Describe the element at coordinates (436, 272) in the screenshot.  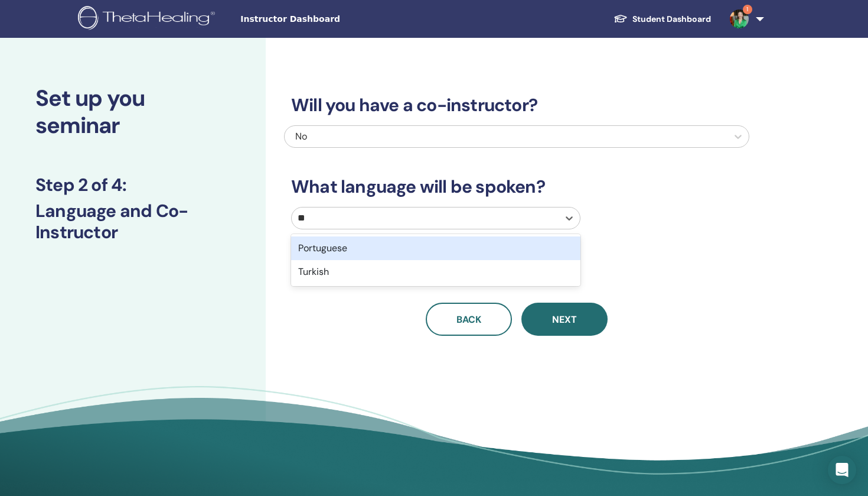
I see `div: Turkish` at that location.